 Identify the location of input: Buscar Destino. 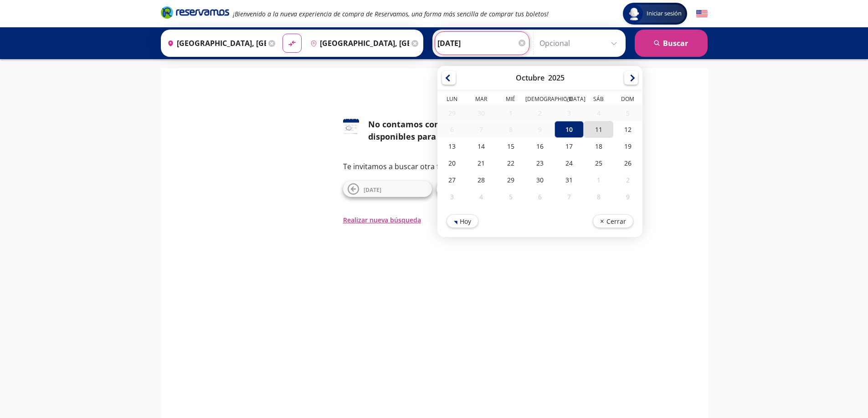
(358, 43).